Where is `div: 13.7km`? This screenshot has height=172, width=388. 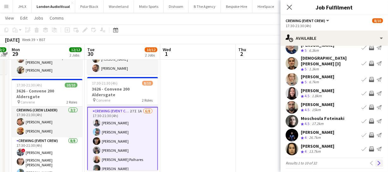
div: 13.7km is located at coordinates (315, 152).